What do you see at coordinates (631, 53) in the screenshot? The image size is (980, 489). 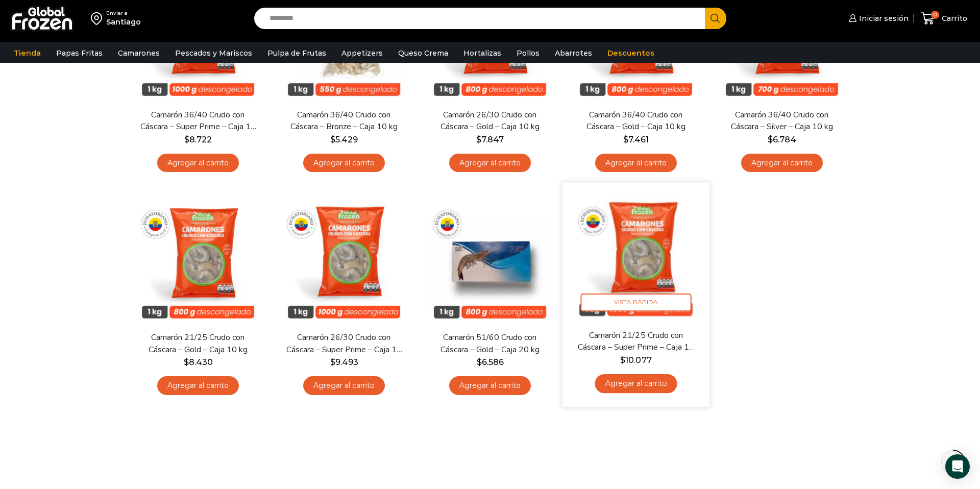 I see `a: Descuentos` at bounding box center [631, 53].